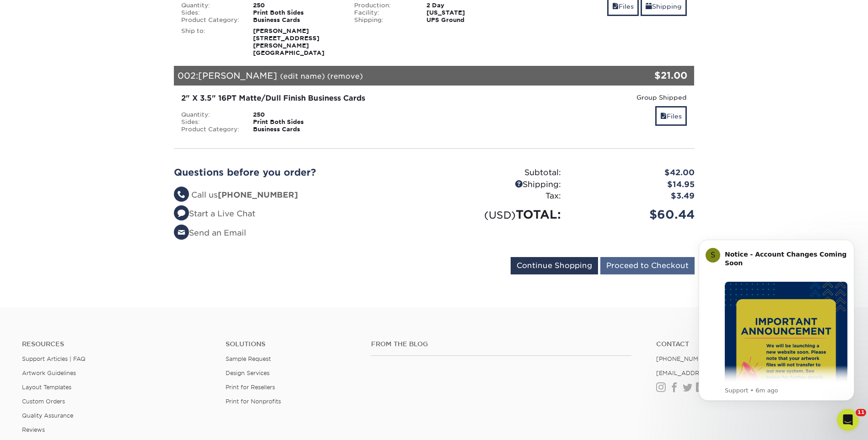  I want to click on a: Send an Email, so click(210, 233).